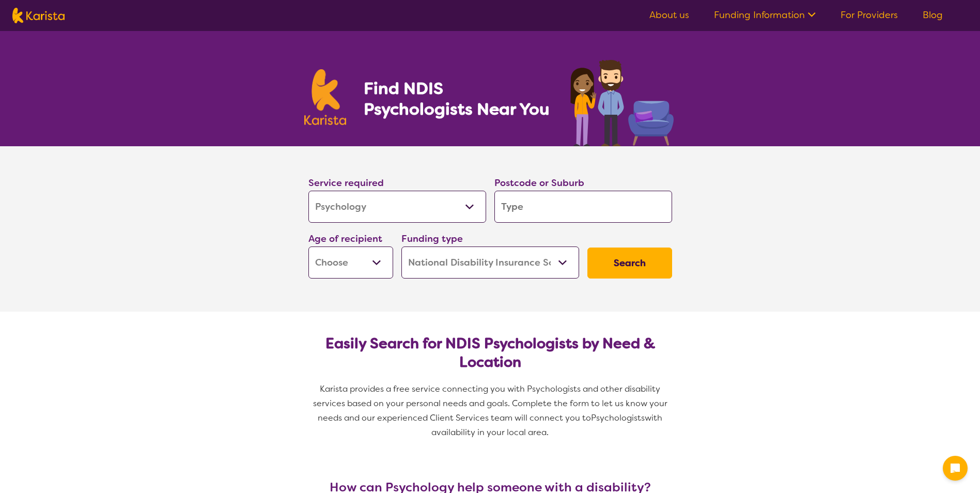 The height and width of the screenshot is (493, 980). What do you see at coordinates (669, 15) in the screenshot?
I see `a: About us` at bounding box center [669, 15].